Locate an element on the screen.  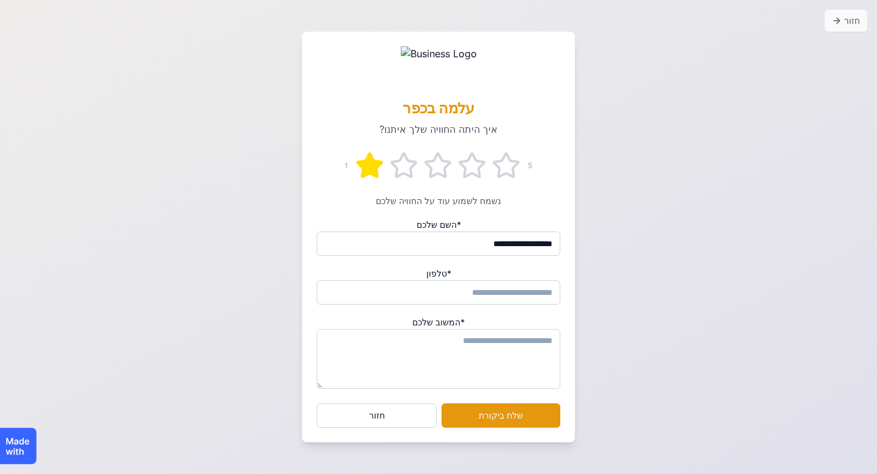
div: עלמה בכפר is located at coordinates (439, 108).